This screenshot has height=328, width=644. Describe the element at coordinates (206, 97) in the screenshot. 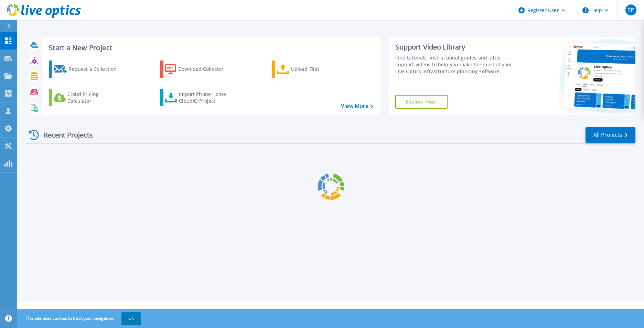

I see `div: Import Phone Home CloudIQ Project` at that location.